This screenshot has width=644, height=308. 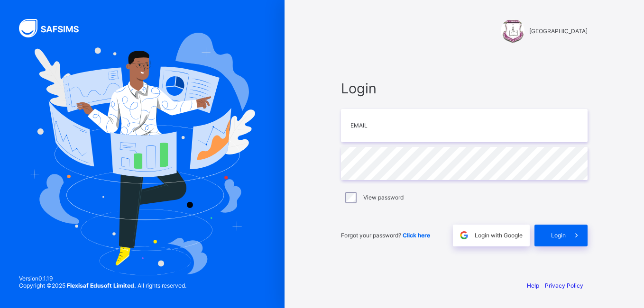 What do you see at coordinates (385, 235) in the screenshot?
I see `span: Forgot your password?` at bounding box center [385, 235].